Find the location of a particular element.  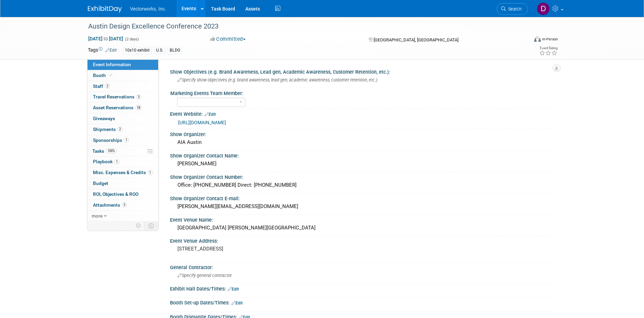

div: Exhibit Hall Dates/Times: is located at coordinates (363, 289).